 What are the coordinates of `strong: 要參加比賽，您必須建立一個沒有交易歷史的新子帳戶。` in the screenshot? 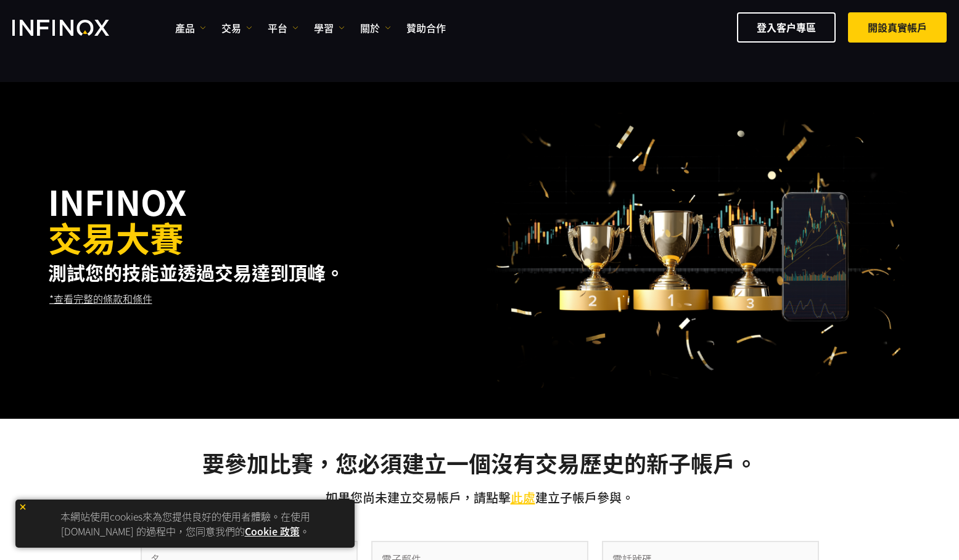 It's located at (480, 462).